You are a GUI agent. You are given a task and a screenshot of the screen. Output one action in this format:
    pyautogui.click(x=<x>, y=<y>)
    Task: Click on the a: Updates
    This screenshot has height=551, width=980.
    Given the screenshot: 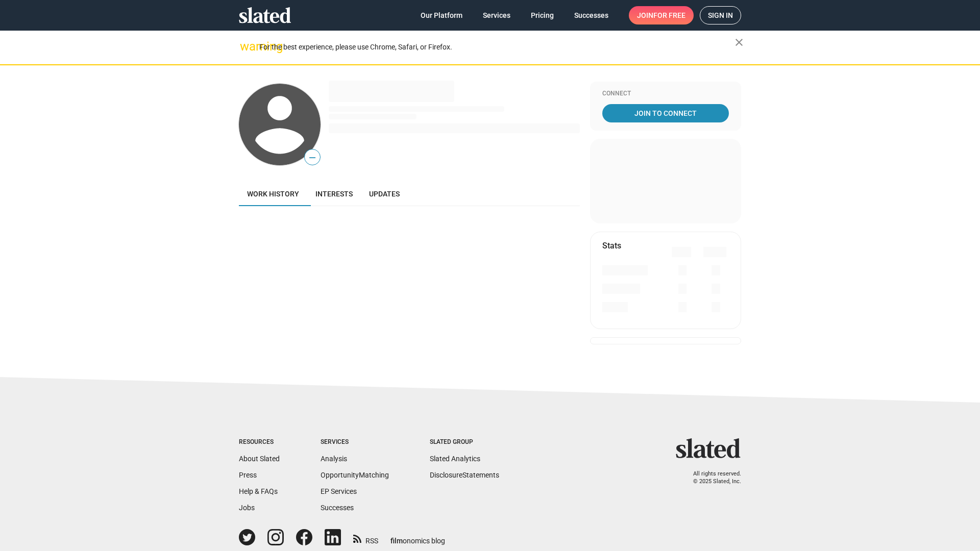 What is the action you would take?
    pyautogui.click(x=384, y=194)
    